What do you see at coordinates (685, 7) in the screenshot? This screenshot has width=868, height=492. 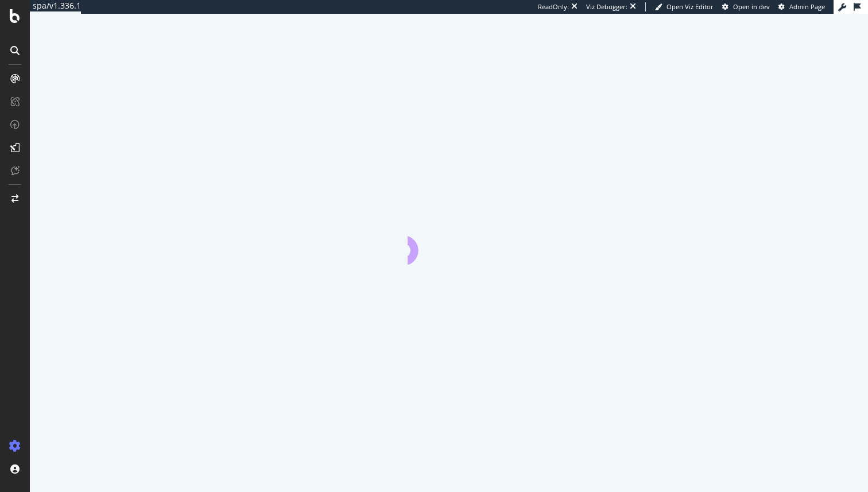 I see `a: Open Viz Editor` at bounding box center [685, 7].